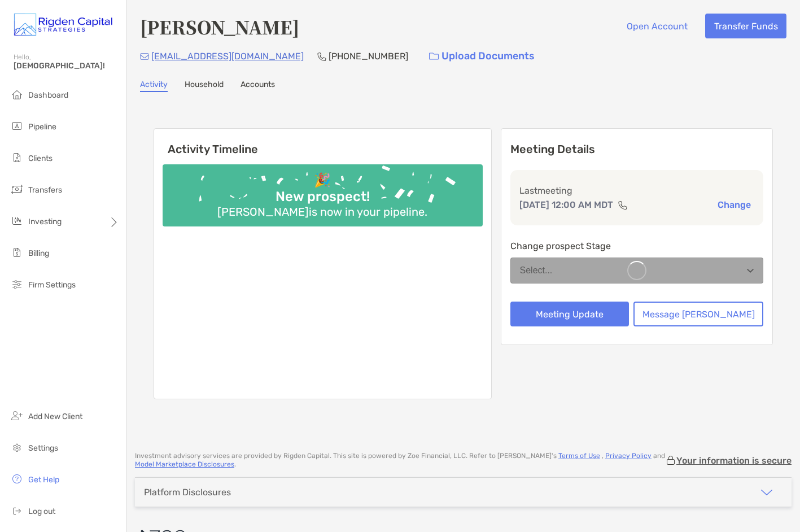 The height and width of the screenshot is (532, 800). What do you see at coordinates (38, 253) in the screenshot?
I see `span: Billing` at bounding box center [38, 253].